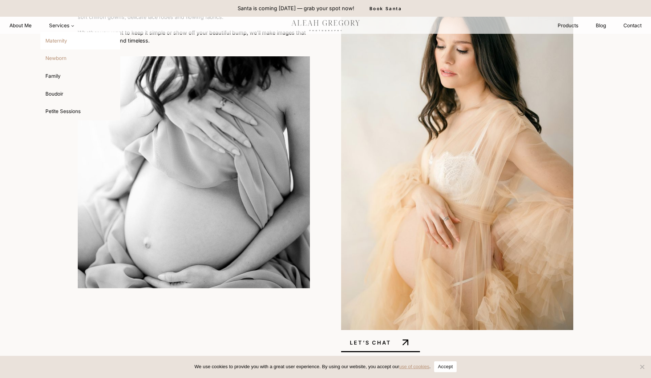  I want to click on a: LET’S CHAT, so click(380, 344).